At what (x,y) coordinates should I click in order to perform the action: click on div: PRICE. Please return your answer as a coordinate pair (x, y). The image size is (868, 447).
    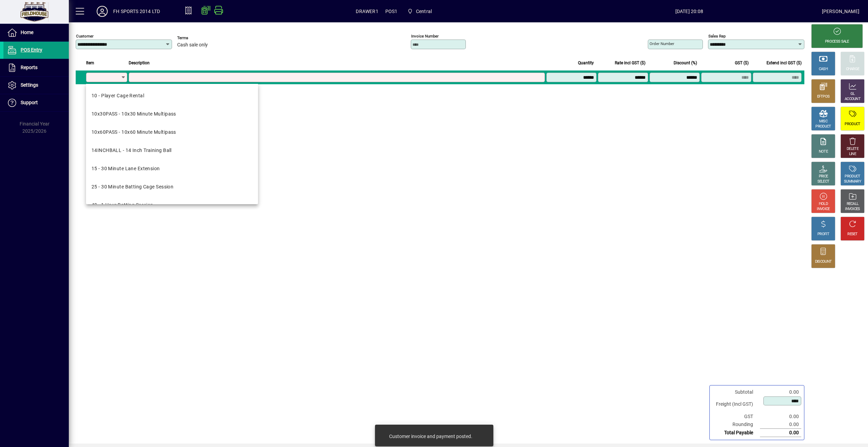
    Looking at the image, I should click on (823, 176).